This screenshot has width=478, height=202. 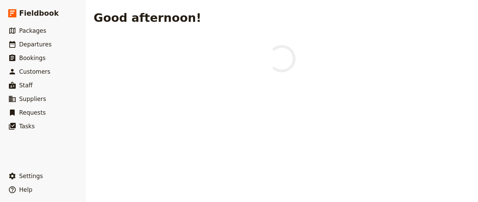 I want to click on span: Customers, so click(x=34, y=72).